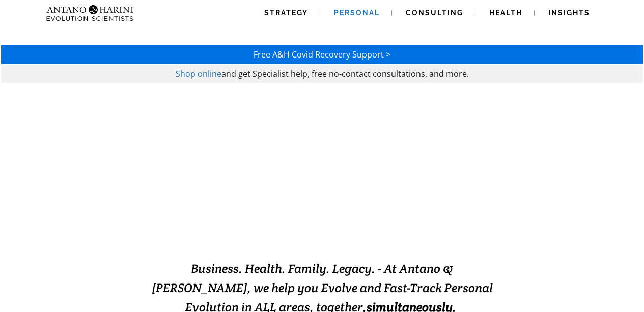 Image resolution: width=644 pixels, height=312 pixels. Describe the element at coordinates (357, 13) in the screenshot. I see `span: Personal` at that location.